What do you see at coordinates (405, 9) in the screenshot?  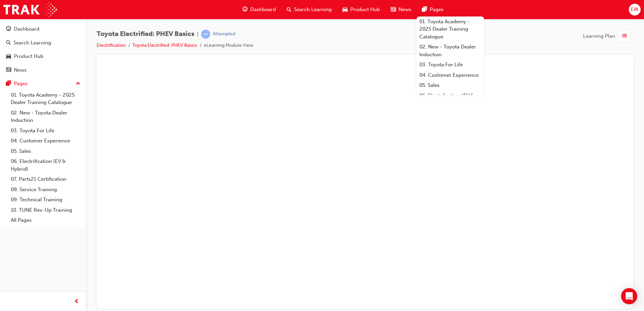 I see `span: News` at bounding box center [405, 9].